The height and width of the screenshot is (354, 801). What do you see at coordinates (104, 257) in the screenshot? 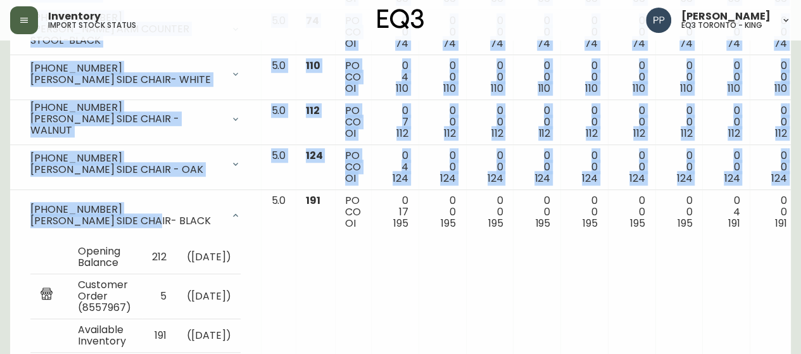
I see `td: Opening Balance` at bounding box center [104, 257].